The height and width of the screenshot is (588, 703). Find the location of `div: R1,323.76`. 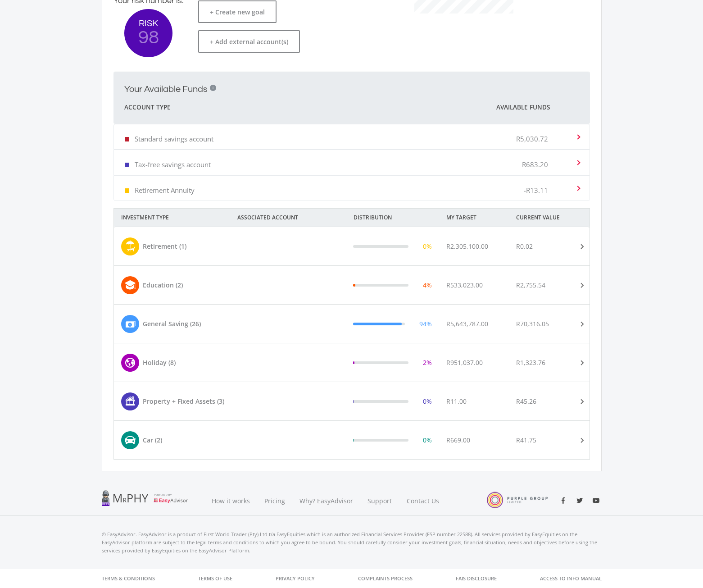

div: R1,323.76 is located at coordinates (531, 362).